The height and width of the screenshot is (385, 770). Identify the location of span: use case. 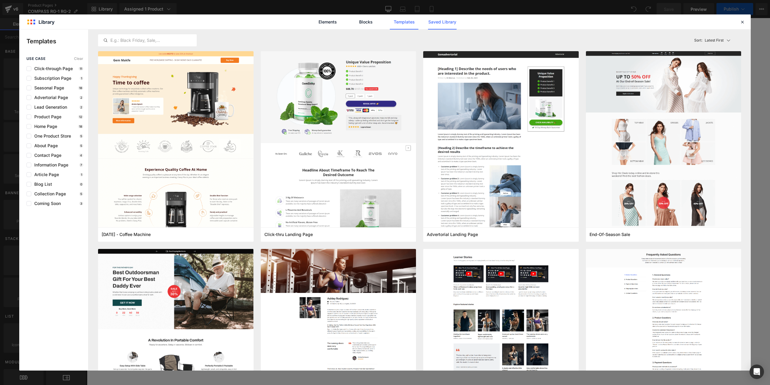
(36, 59).